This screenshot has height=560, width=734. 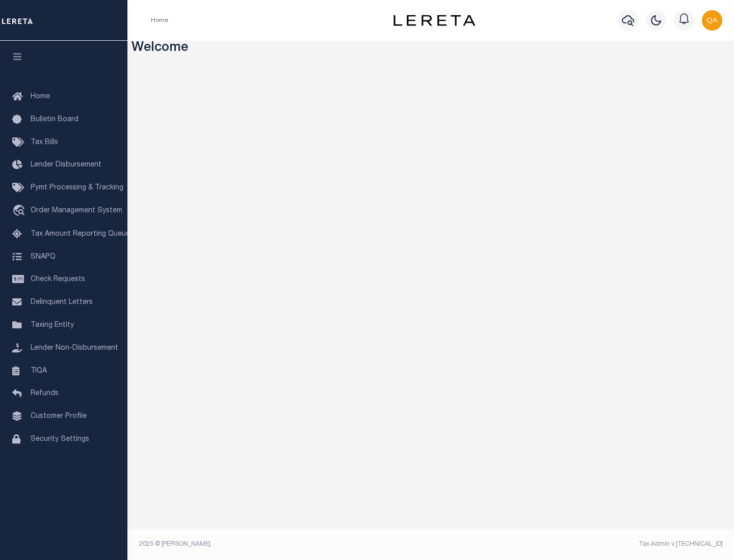 I want to click on img: svg+xml;base64,PHN2ZyB4bWxucz0iaHR0cDovL3d3dy53My5vcmcvMjAwMC9zdmciIHBvaW50ZXItZXZlbnRzPSJub25lIi..., so click(x=712, y=20).